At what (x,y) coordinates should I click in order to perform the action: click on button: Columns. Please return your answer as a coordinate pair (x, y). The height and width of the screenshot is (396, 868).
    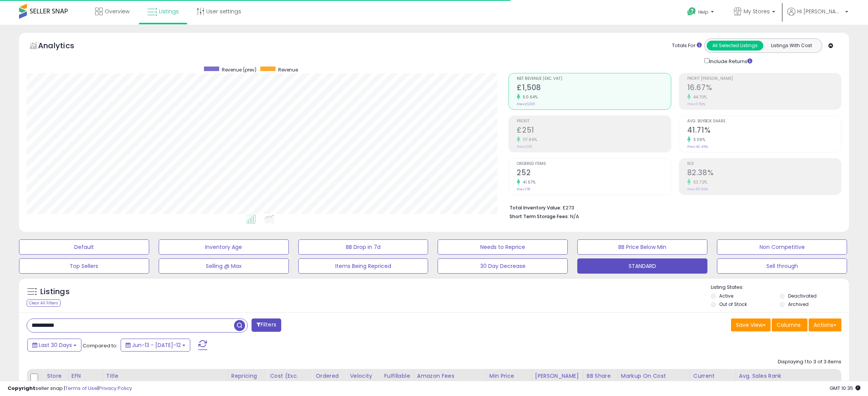
    Looking at the image, I should click on (790, 325).